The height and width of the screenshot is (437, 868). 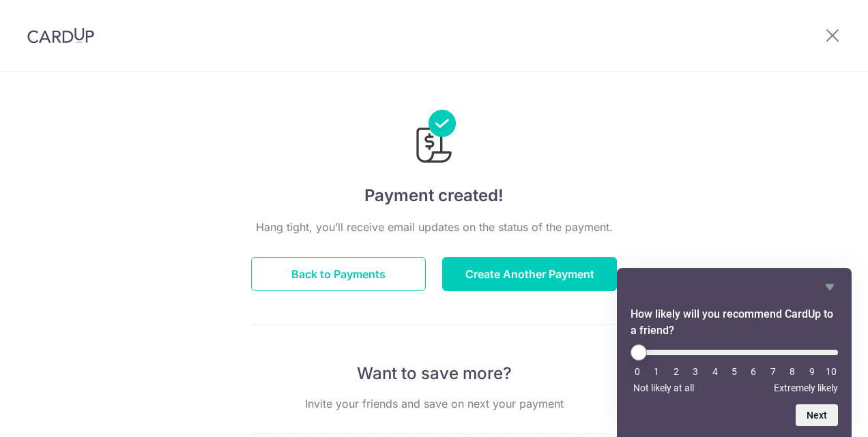 I want to click on span: Extremely likely, so click(x=806, y=388).